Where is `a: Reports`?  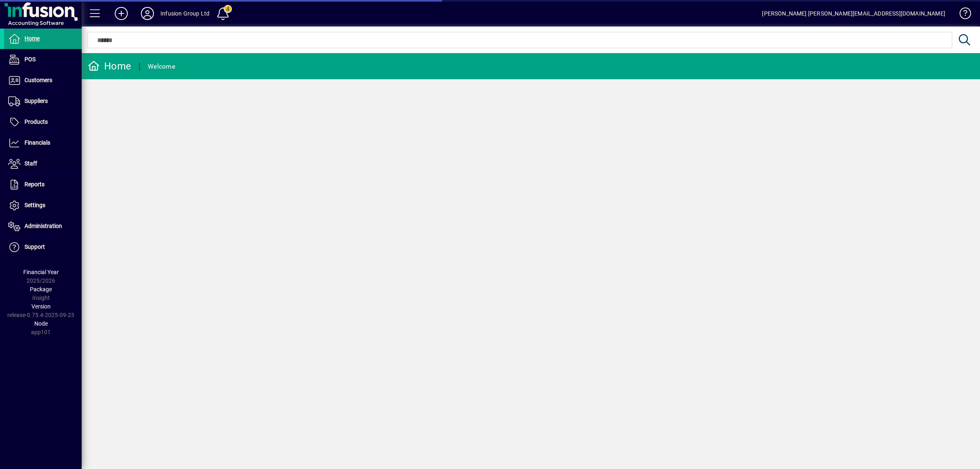
a: Reports is located at coordinates (43, 185).